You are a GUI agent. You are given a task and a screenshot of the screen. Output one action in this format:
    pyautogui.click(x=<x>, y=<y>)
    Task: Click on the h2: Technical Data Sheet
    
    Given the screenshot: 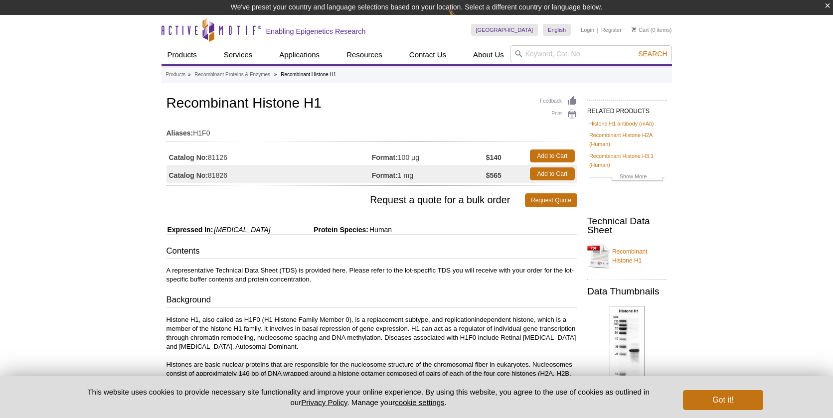 What is the action you would take?
    pyautogui.click(x=627, y=226)
    